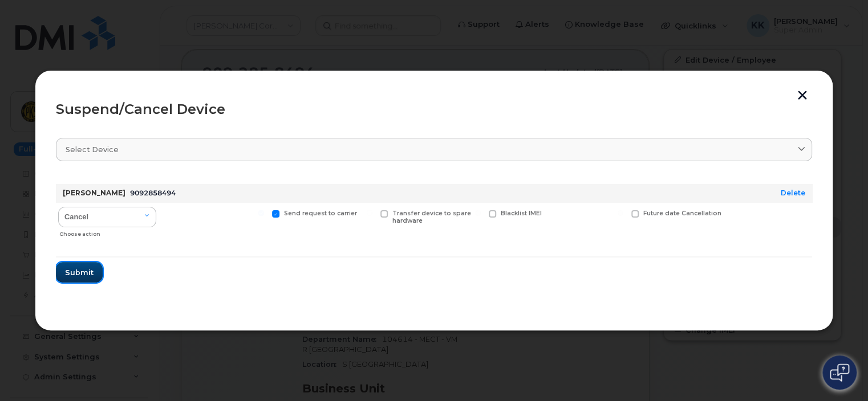  Describe the element at coordinates (434, 109) in the screenshot. I see `div: Suspend/Cancel Device` at that location.